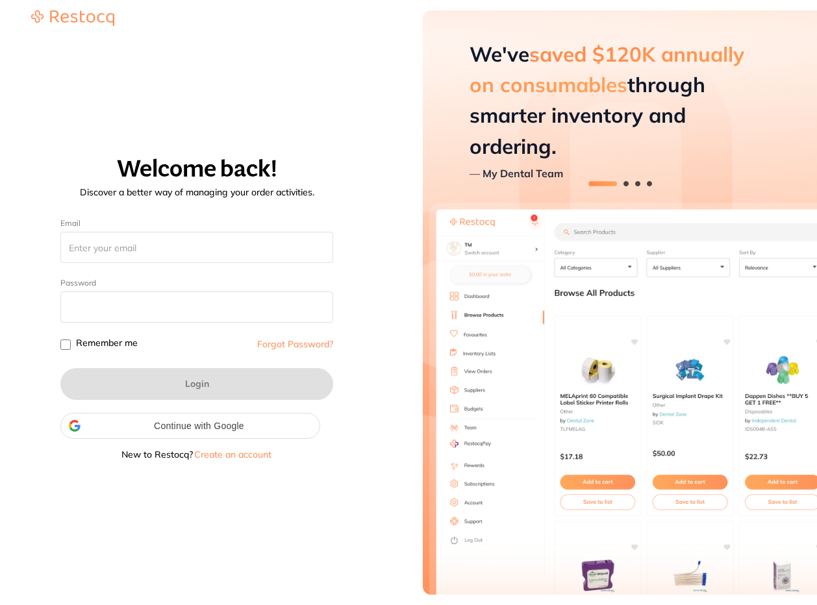  What do you see at coordinates (295, 344) in the screenshot?
I see `a: Forgot Password?` at bounding box center [295, 344].